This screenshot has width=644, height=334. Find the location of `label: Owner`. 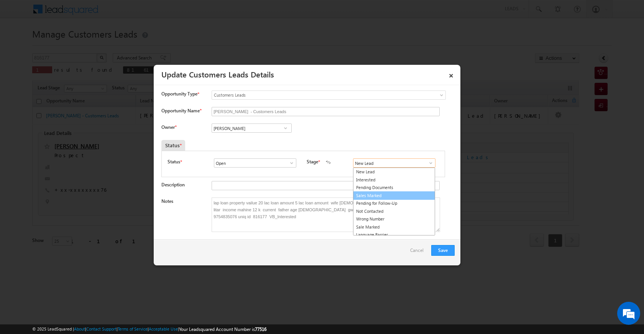

label: Owner is located at coordinates (169, 127).